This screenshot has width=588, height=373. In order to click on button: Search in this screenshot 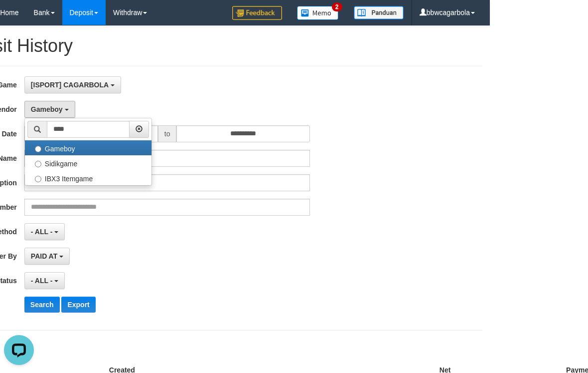, I will do `click(42, 304)`.